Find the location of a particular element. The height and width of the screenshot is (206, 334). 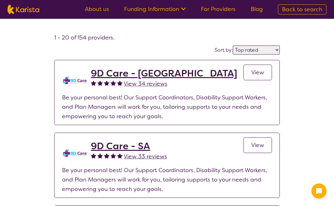

a: View 33 reviews is located at coordinates (146, 157).